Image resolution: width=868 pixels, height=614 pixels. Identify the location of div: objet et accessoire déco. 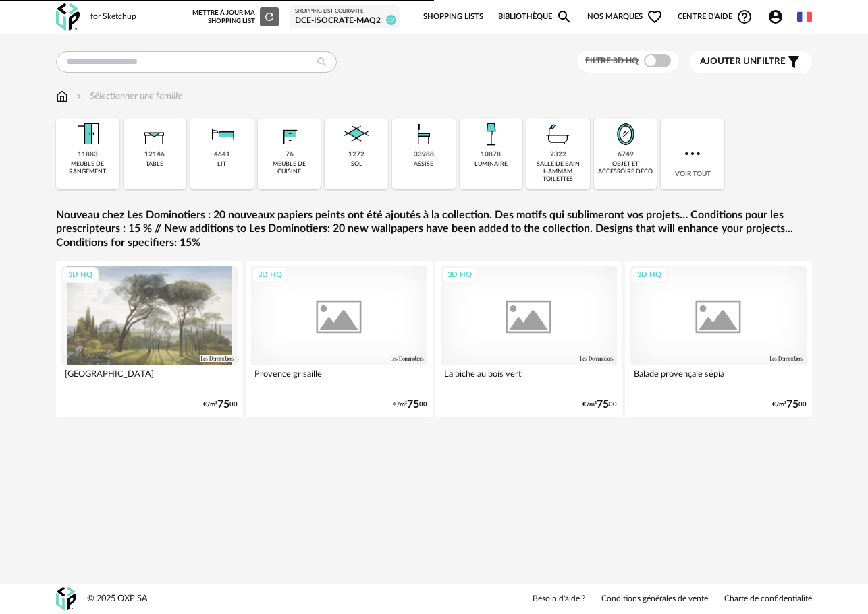
(626, 168).